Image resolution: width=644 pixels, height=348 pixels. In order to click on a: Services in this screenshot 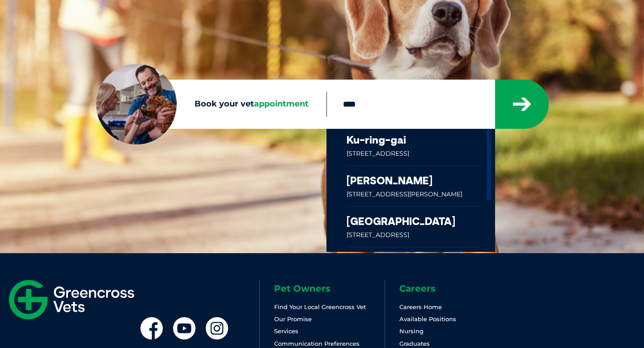, I will do `click(286, 331)`.